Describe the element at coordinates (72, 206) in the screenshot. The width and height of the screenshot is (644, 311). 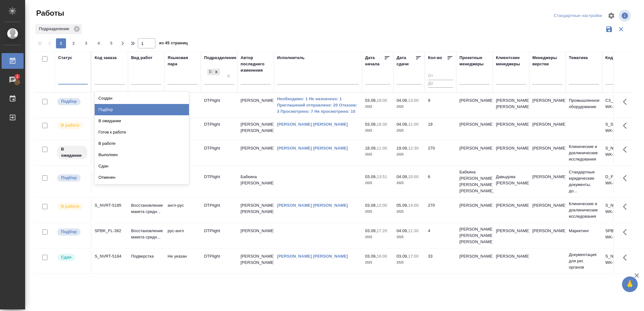
I see `div: Исполнитель выполняет работу` at that location.